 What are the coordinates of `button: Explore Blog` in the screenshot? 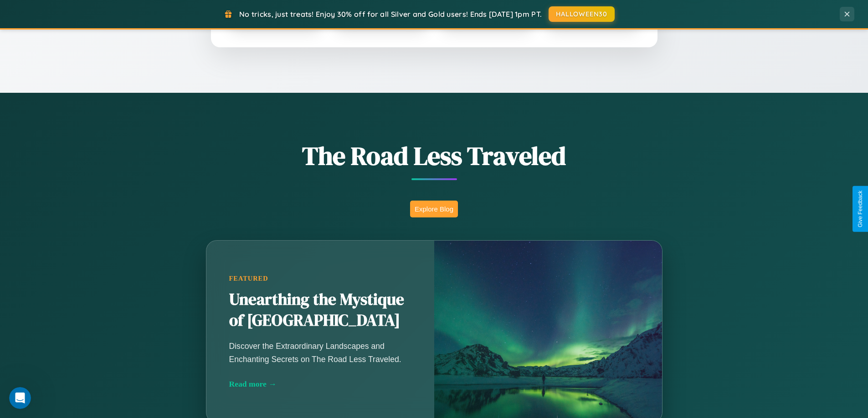 It's located at (434, 209).